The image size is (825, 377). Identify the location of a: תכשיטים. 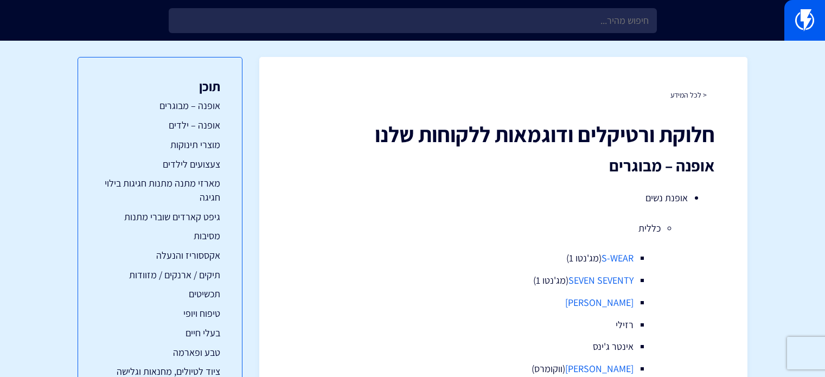
(160, 294).